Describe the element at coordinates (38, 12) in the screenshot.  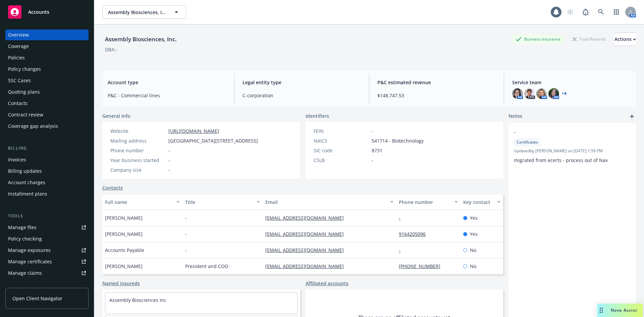
I see `span: Accounts` at that location.